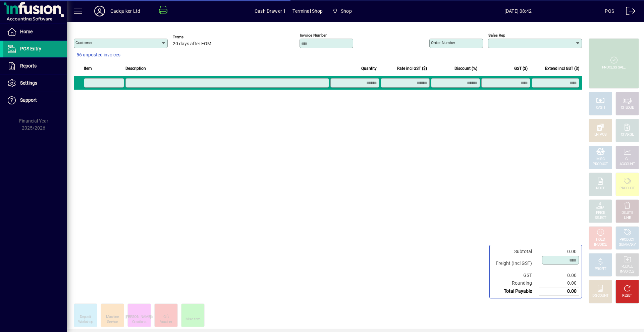 This screenshot has height=332, width=644. What do you see at coordinates (192, 44) in the screenshot?
I see `span: 20 days after EOM` at bounding box center [192, 44].